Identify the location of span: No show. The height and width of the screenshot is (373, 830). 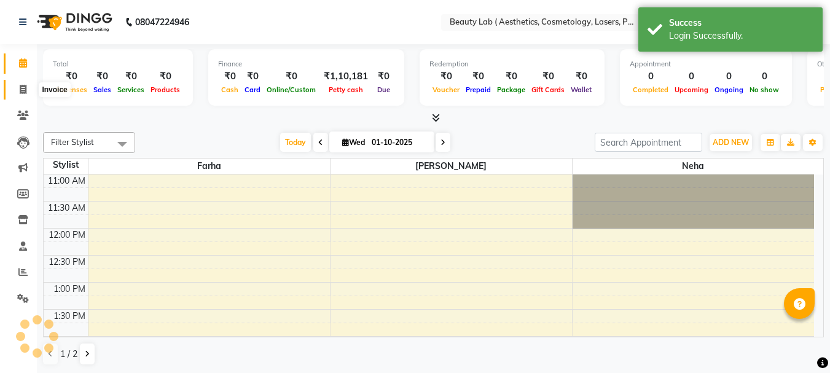
(765, 90).